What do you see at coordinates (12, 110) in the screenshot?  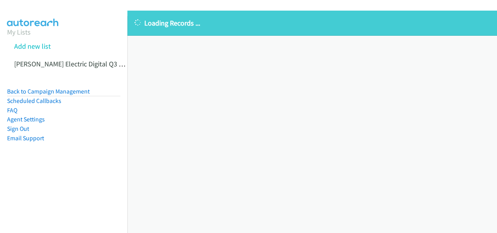 I see `a: FAQ` at bounding box center [12, 110].